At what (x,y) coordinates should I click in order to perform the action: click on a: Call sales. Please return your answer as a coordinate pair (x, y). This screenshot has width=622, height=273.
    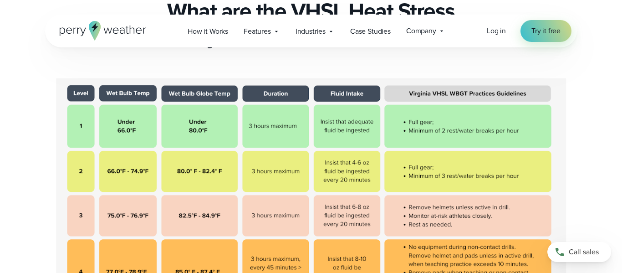
    Looking at the image, I should click on (580, 252).